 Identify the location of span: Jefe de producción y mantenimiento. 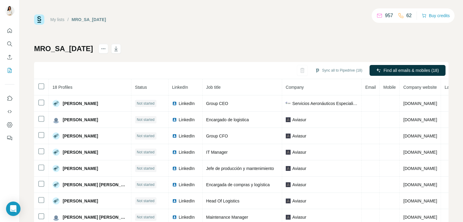
(240, 169).